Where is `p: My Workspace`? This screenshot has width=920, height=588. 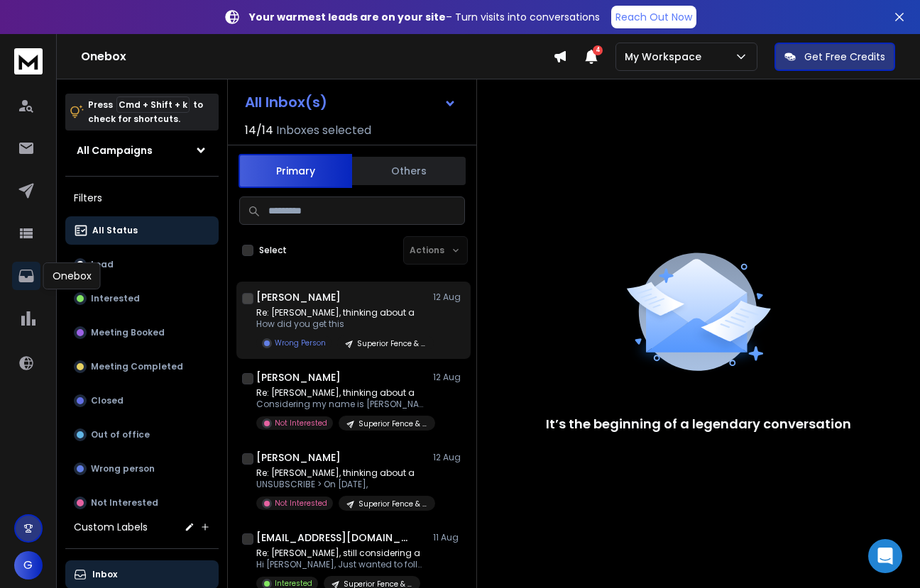 p: My Workspace is located at coordinates (666, 57).